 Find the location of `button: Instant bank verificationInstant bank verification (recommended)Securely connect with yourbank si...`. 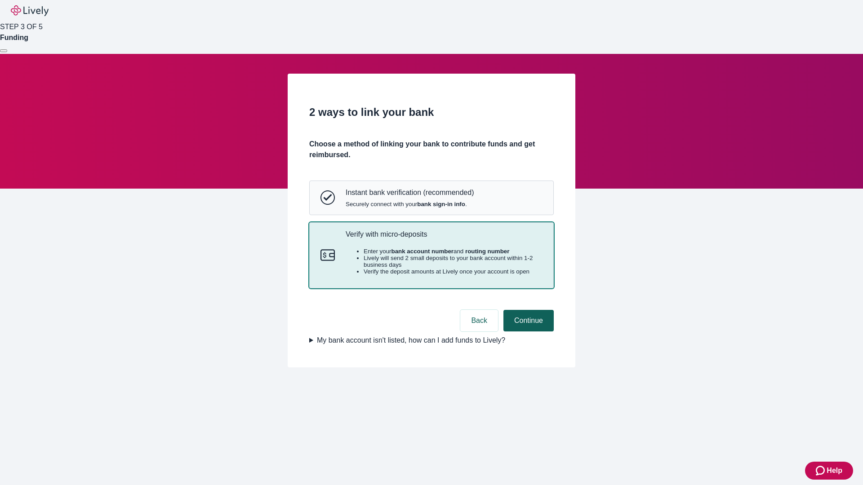

button: Instant bank verificationInstant bank verification (recommended)Securely connect with yourbank si... is located at coordinates (431, 198).